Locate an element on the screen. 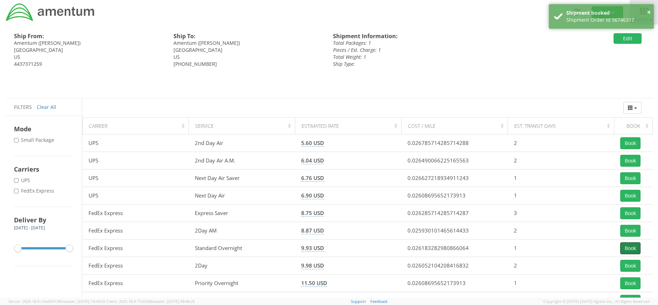 This screenshot has height=305, width=658. div: Carrier is located at coordinates (138, 126).